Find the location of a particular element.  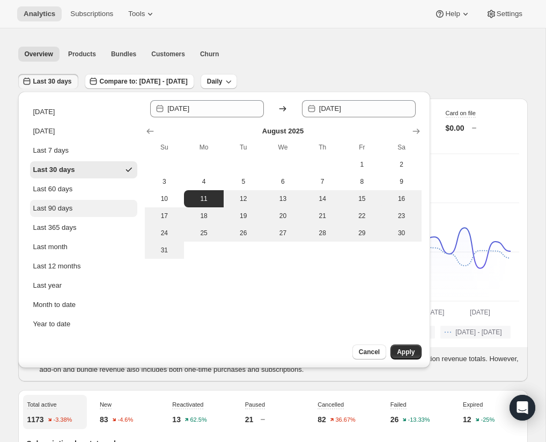

span: Subscriptions is located at coordinates (92, 14).